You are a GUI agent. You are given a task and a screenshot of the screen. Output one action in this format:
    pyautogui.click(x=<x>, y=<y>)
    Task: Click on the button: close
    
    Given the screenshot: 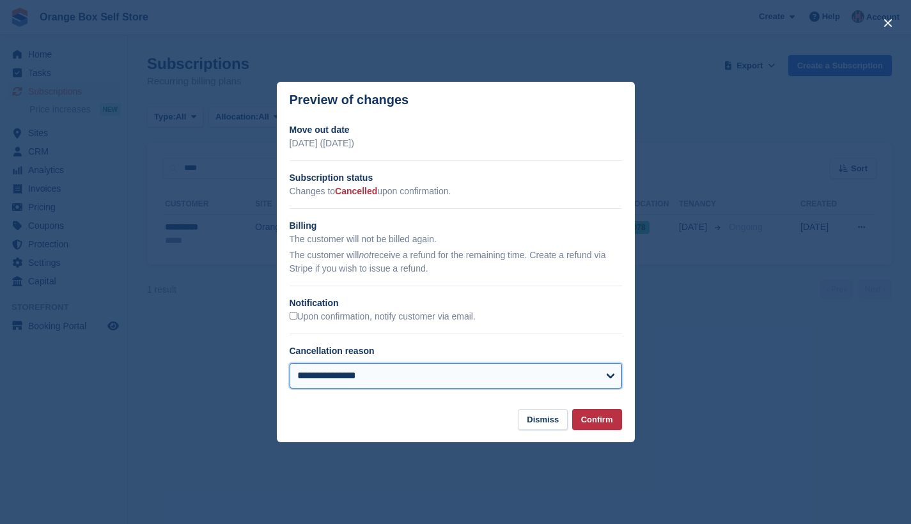 What is the action you would take?
    pyautogui.click(x=888, y=23)
    